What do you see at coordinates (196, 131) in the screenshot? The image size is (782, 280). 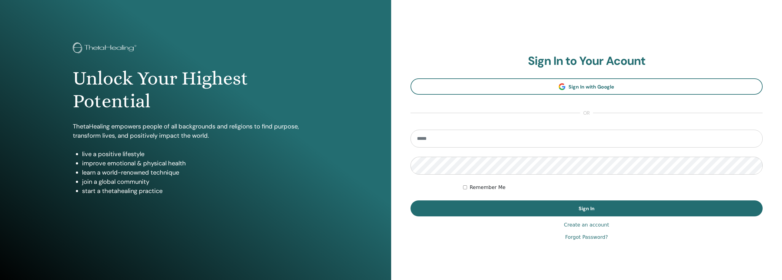 I see `p: ThetaHealing empowers people of all backgrounds and religions to find purpose, transform lives, a...` at bounding box center [196, 131].